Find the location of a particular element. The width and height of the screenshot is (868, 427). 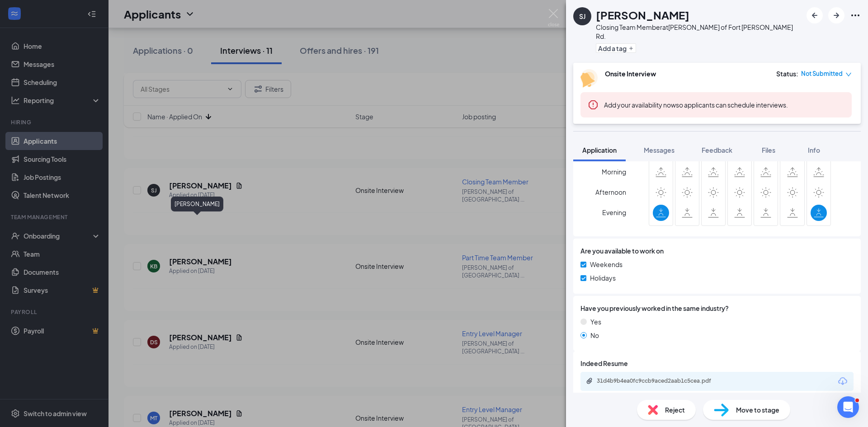

span: Evening is located at coordinates (614, 212).